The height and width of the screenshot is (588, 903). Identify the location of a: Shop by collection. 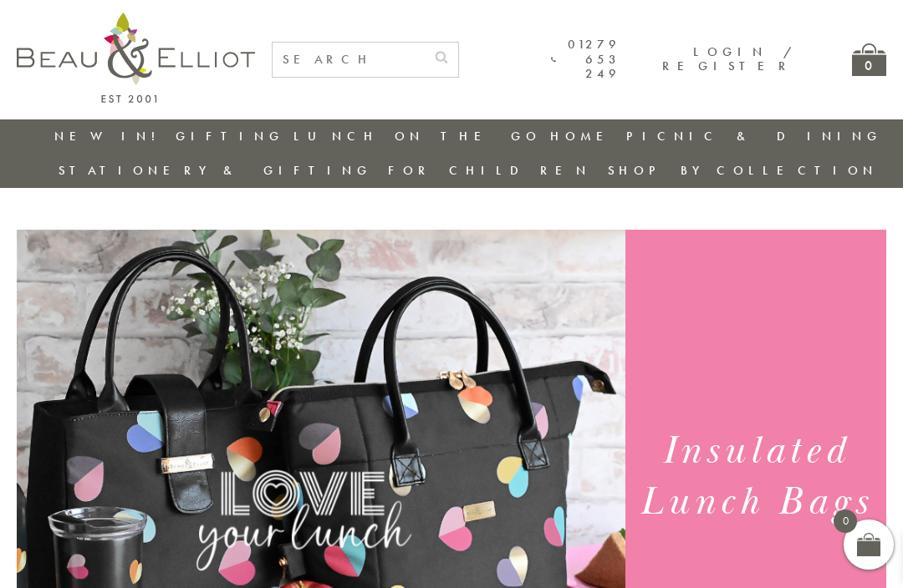
(742, 170).